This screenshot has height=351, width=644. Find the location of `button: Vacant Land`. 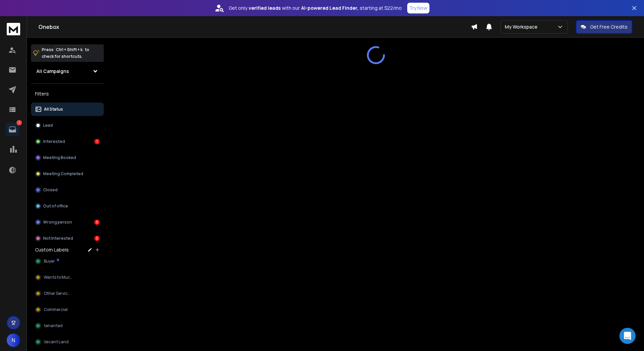

button: Vacant Land is located at coordinates (68, 342).